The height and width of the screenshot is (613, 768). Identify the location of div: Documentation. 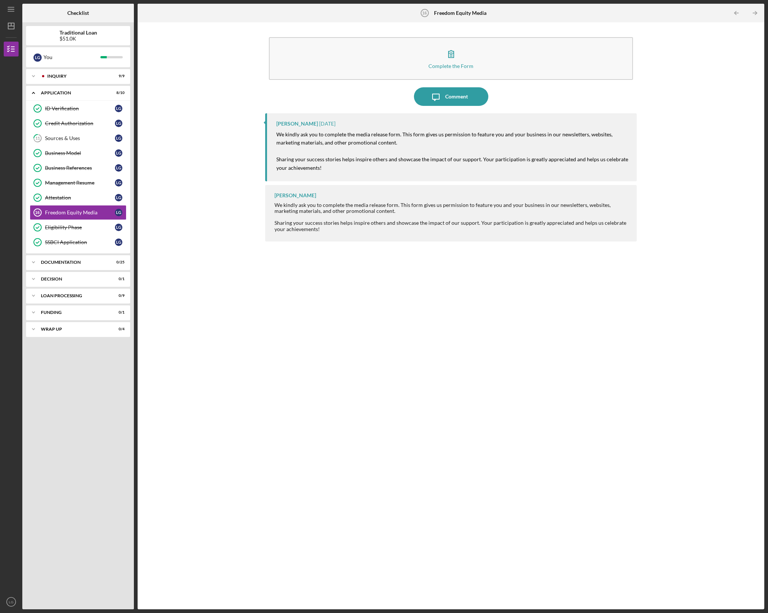
(73, 262).